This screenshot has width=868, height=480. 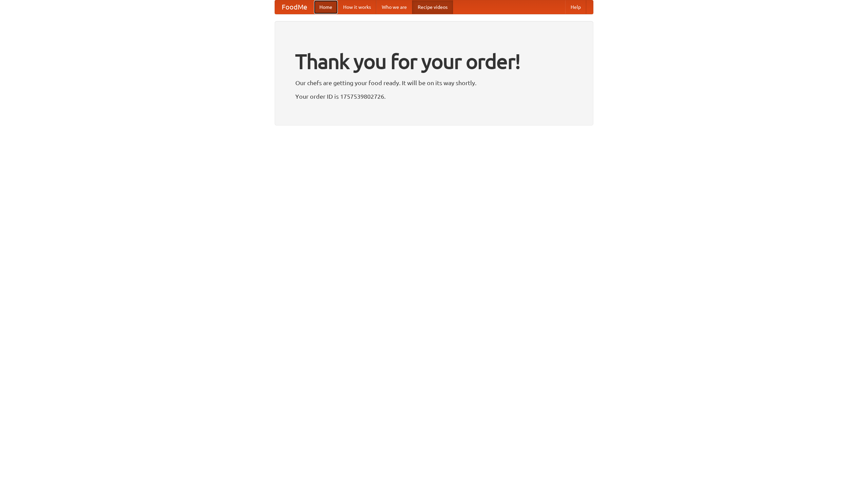 What do you see at coordinates (294, 7) in the screenshot?
I see `a: FoodMe` at bounding box center [294, 7].